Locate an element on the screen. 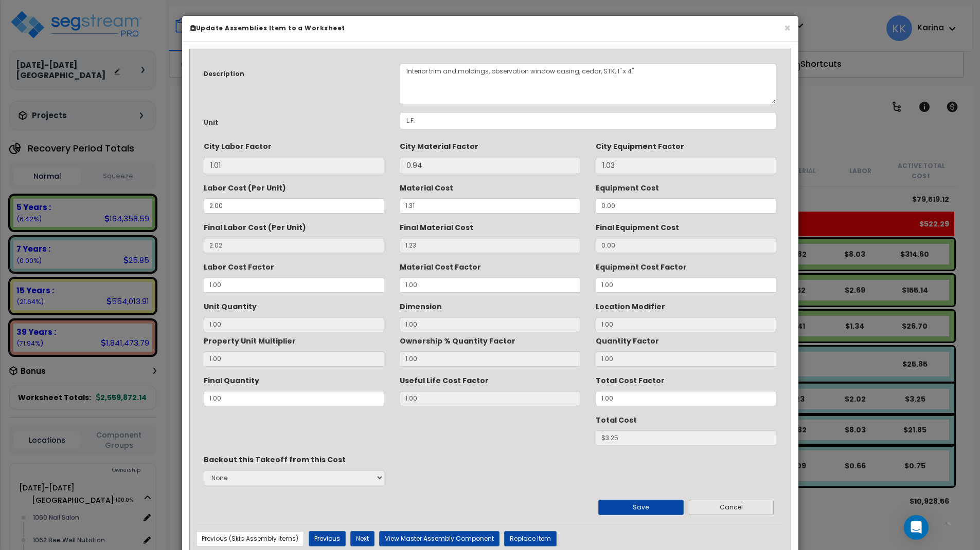  textarea: Interior trim and moldings, observation window casing, cedar, STK, 1" x 4" is located at coordinates (587, 84).